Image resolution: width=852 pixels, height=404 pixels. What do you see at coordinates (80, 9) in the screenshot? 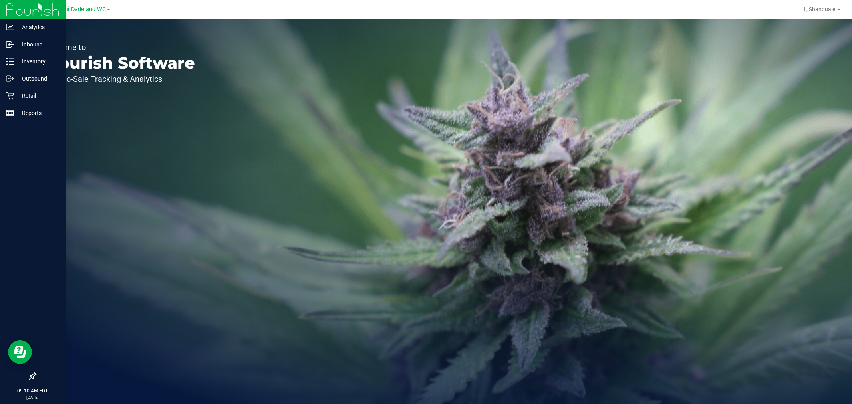
I see `span: Miami Dadeland WC` at bounding box center [80, 9].